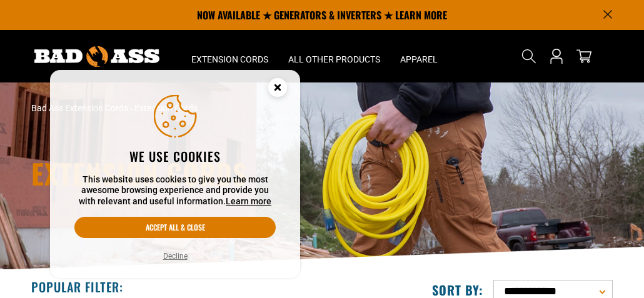 Image resolution: width=644 pixels, height=298 pixels. I want to click on h2: We use cookies, so click(175, 156).